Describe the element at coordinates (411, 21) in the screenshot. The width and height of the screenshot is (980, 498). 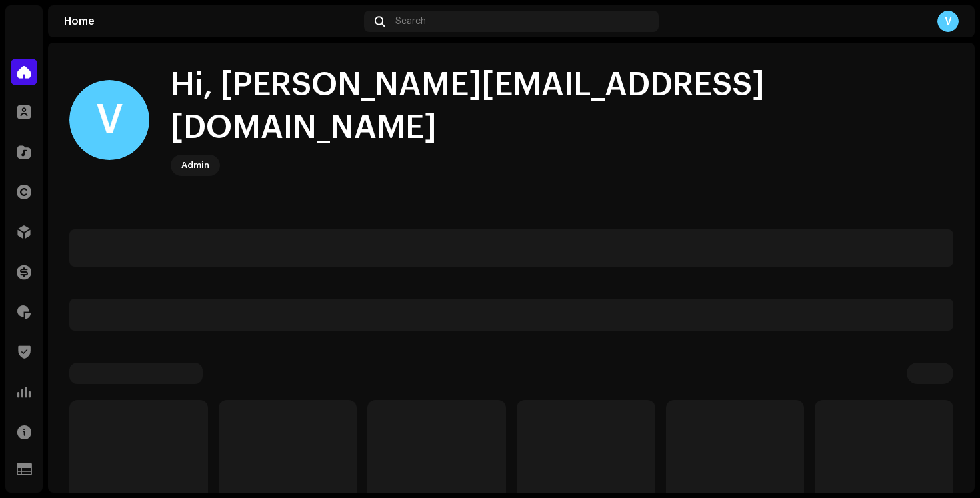
I see `span: Search` at that location.